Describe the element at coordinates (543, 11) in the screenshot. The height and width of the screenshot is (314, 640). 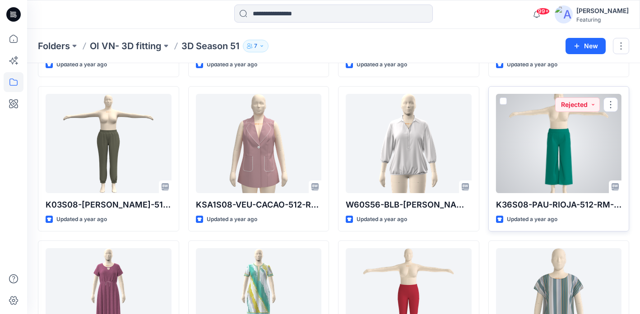
I see `span: 99+` at that location.